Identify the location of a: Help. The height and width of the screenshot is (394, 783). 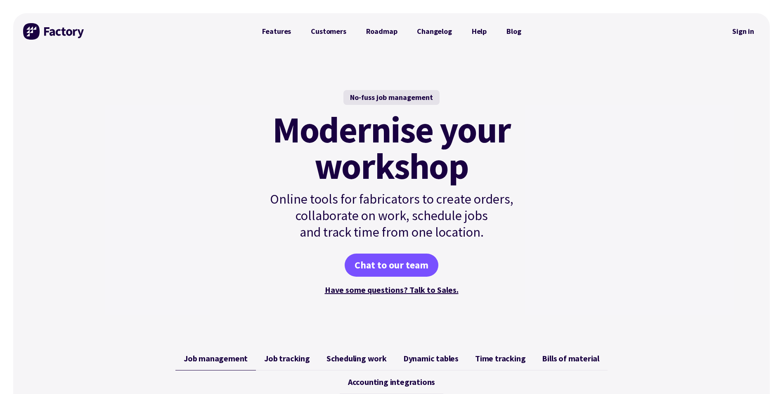
(479, 31).